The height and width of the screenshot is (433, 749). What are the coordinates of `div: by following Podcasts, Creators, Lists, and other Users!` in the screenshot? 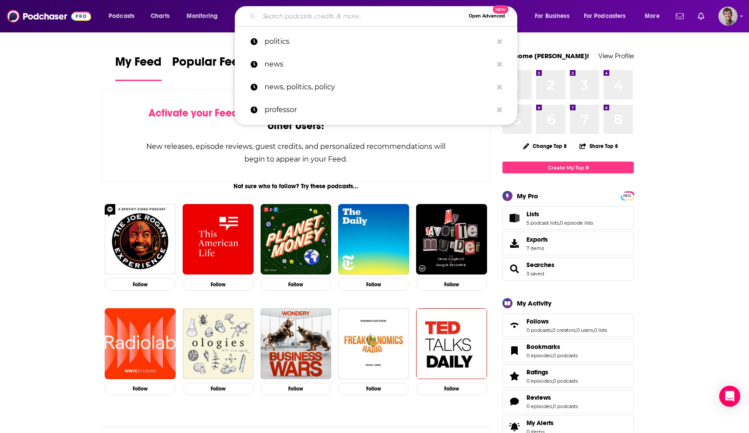 It's located at (296, 120).